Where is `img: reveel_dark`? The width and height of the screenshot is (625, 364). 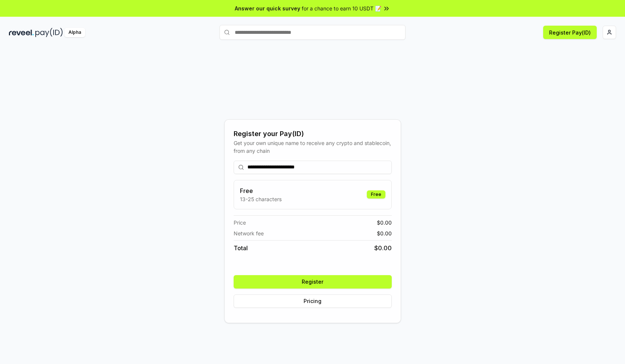 img: reveel_dark is located at coordinates (21, 32).